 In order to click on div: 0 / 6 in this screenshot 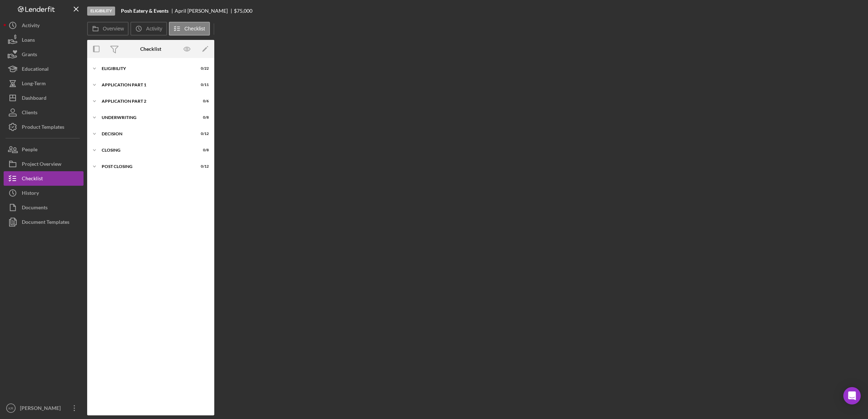, I will do `click(202, 101)`.